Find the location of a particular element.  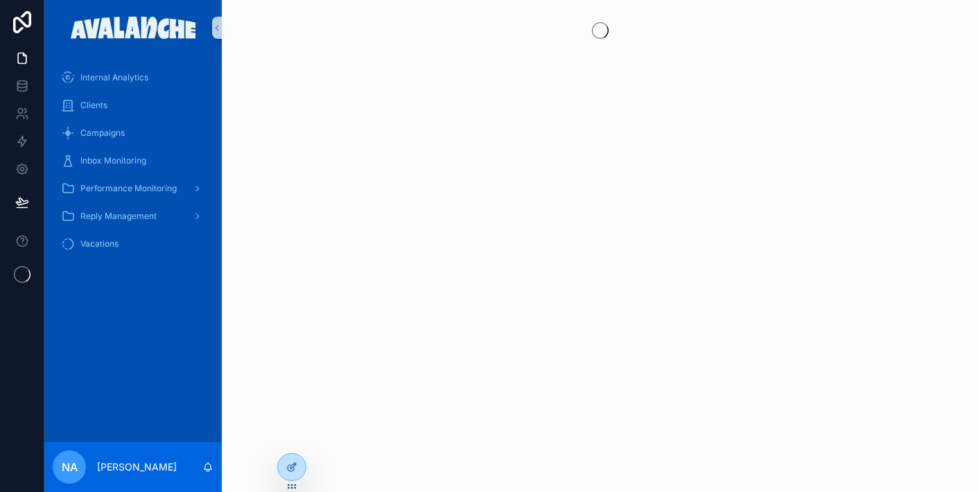

span: Reply Management is located at coordinates (119, 216).